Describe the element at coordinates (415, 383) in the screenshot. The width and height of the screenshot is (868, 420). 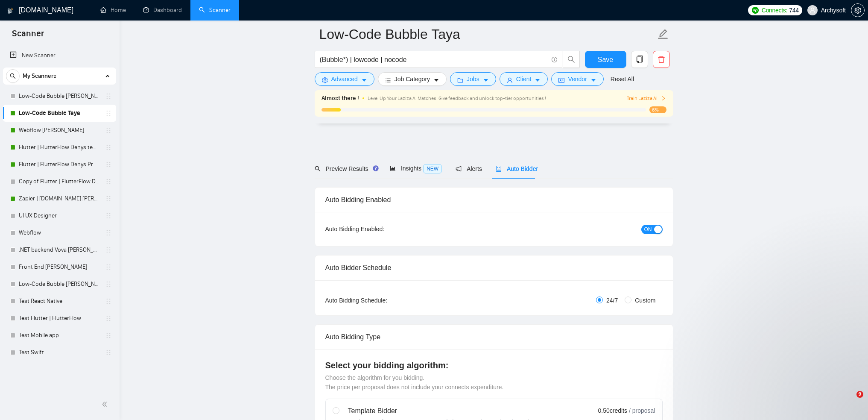
I see `span: Choose the algorithm for you bidding. The price per proposal does not include your connects expen...` at that location.